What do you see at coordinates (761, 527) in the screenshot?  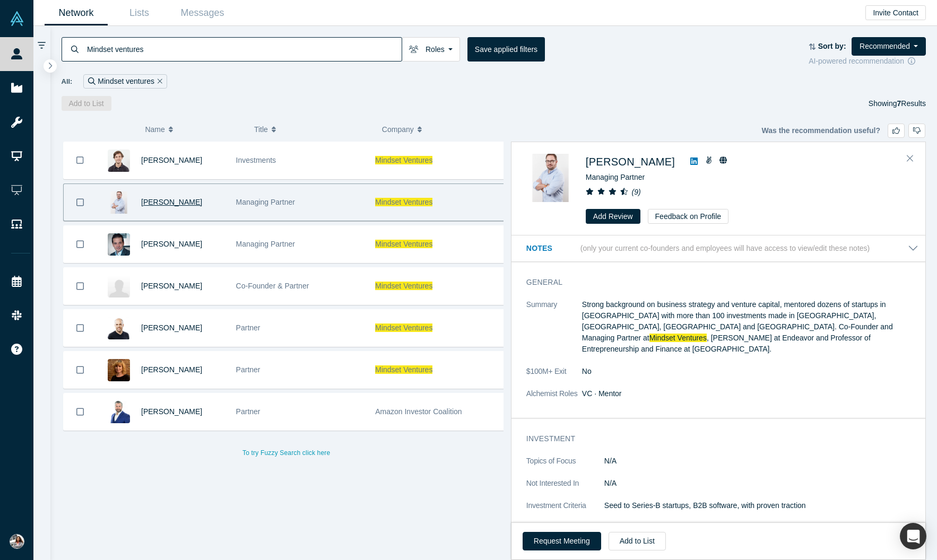 I see `dd: Yes` at bounding box center [761, 527].